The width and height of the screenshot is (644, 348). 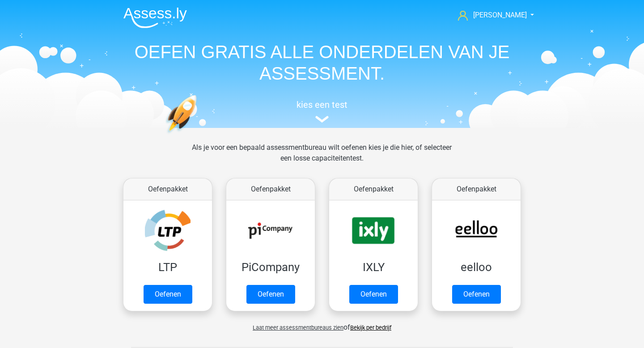 I want to click on img: Assessly, so click(x=155, y=17).